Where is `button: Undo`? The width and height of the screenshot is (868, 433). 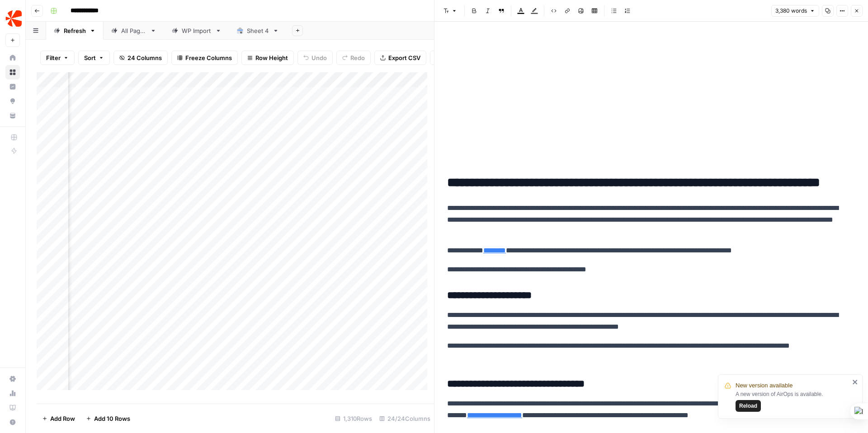 button: Undo is located at coordinates (315, 58).